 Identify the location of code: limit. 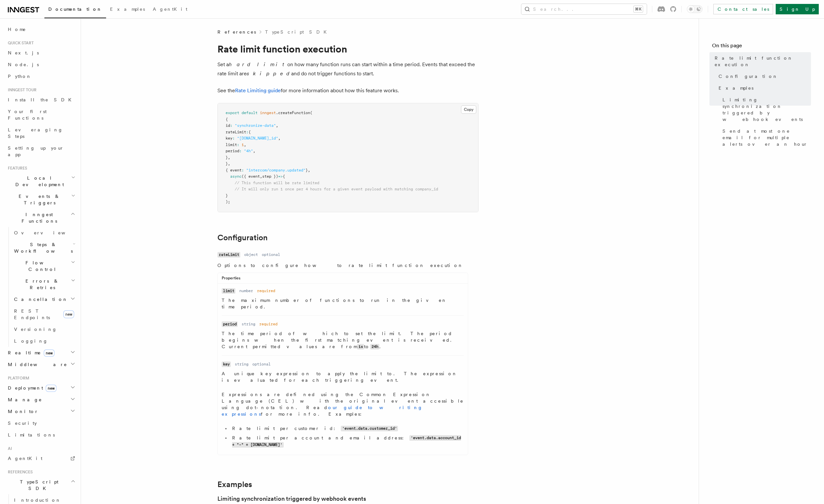
(228, 291).